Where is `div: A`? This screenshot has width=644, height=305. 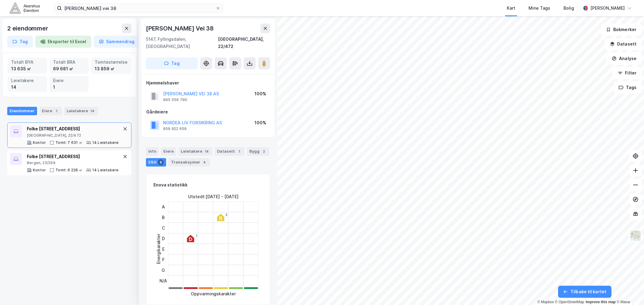 div: A is located at coordinates (163, 207).